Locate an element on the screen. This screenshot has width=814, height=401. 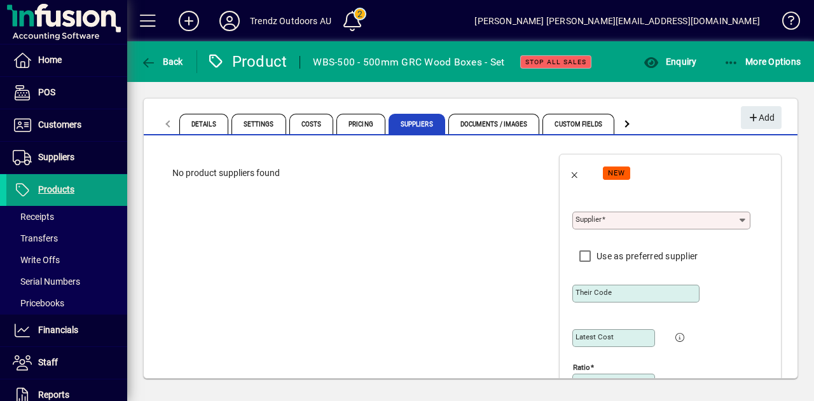
span: Costs is located at coordinates (312, 124).